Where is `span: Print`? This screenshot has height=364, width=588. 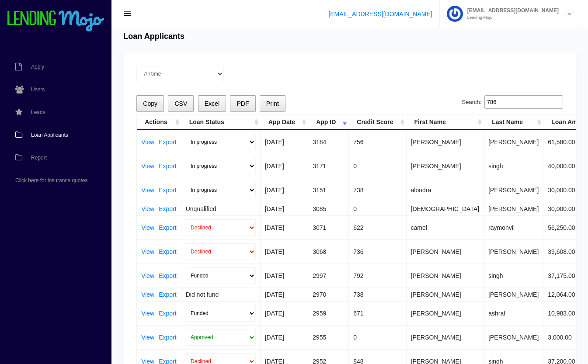 span: Print is located at coordinates (272, 104).